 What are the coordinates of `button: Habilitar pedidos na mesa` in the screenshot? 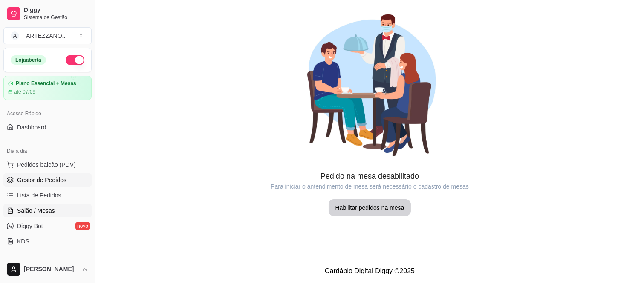 It's located at (370, 207).